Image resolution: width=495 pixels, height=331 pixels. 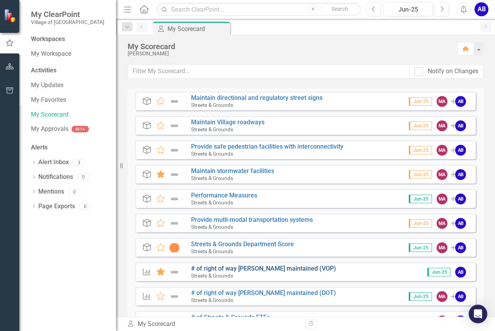 What do you see at coordinates (228, 122) in the screenshot?
I see `a: Maintain Village roadways` at bounding box center [228, 122].